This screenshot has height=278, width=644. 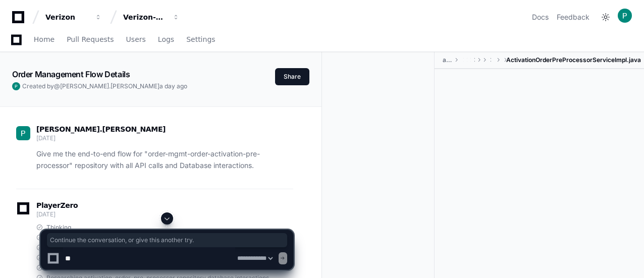 I want to click on a: Home, so click(x=44, y=40).